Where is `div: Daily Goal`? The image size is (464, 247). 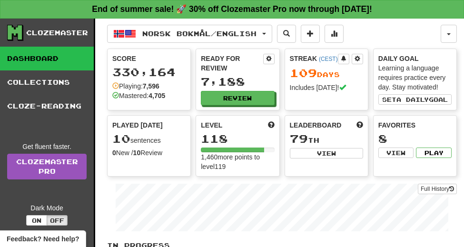 div: Daily Goal is located at coordinates (415, 59).